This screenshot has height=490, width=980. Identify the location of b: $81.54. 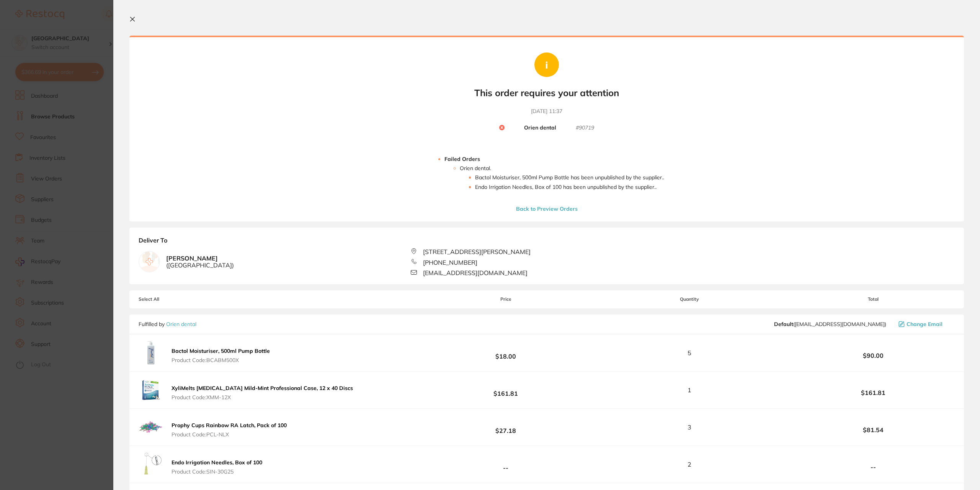
(873, 430).